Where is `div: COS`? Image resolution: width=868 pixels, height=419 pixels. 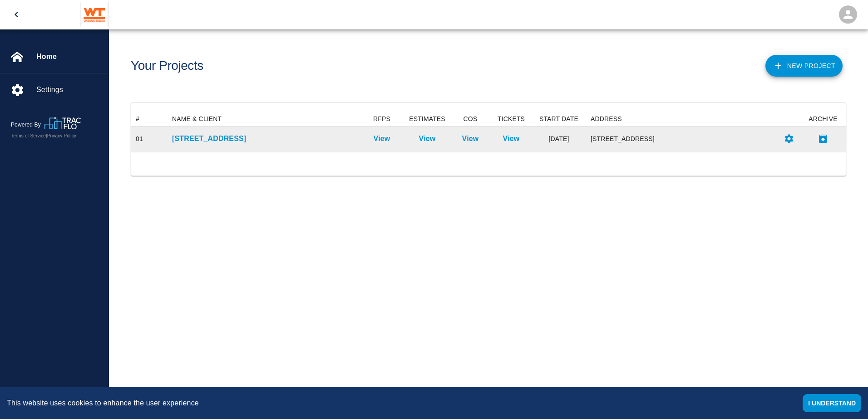
div: COS is located at coordinates (471, 119).